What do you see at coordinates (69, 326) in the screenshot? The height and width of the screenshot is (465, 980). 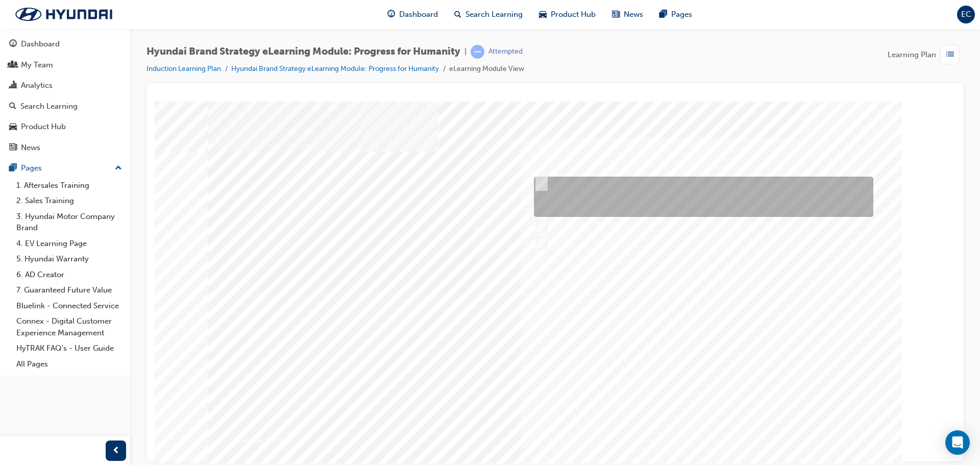 I see `a: Connex - Digital Customer Experience Management` at bounding box center [69, 326].